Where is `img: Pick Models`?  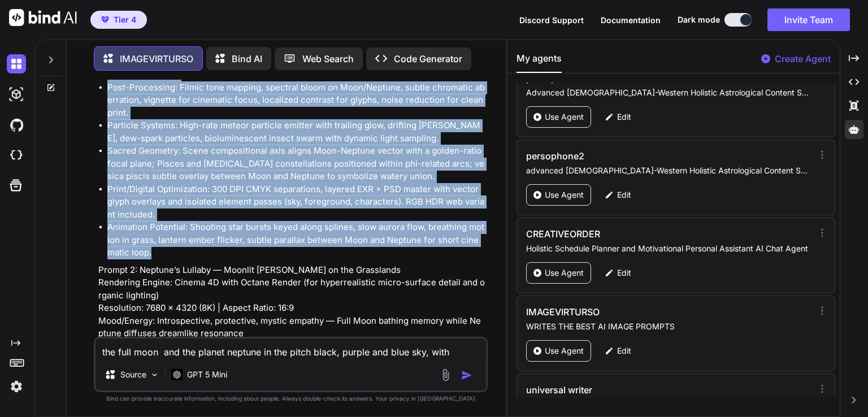
img: Pick Models is located at coordinates (154, 375).